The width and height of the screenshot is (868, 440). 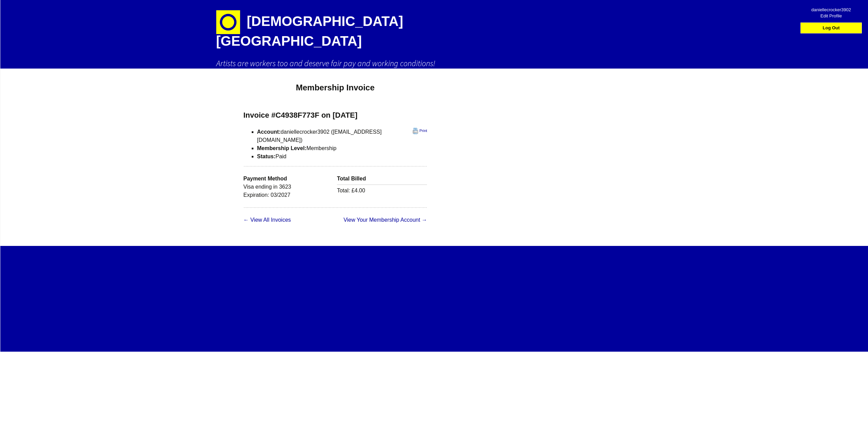 I want to click on strong: Account:, so click(x=269, y=132).